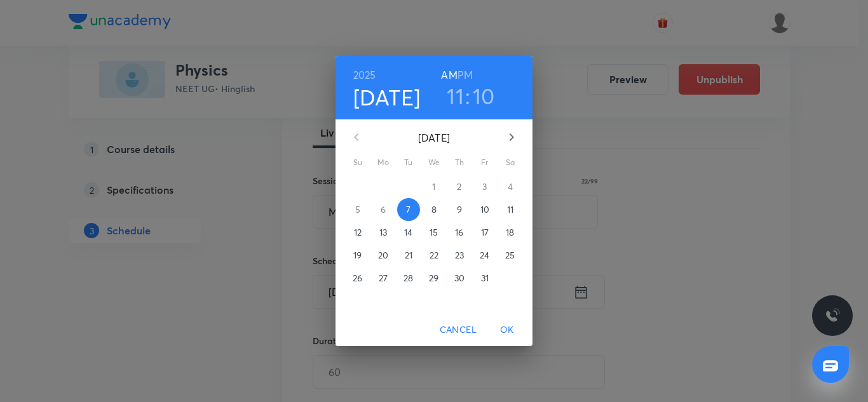 The image size is (868, 402). Describe the element at coordinates (507, 329) in the screenshot. I see `span: OK` at that location.